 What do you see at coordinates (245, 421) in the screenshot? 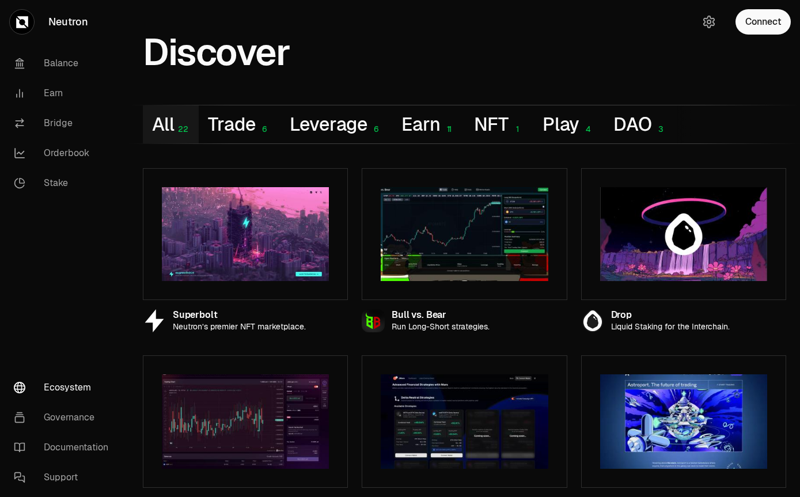
I see `img: Mars preview image` at bounding box center [245, 421].